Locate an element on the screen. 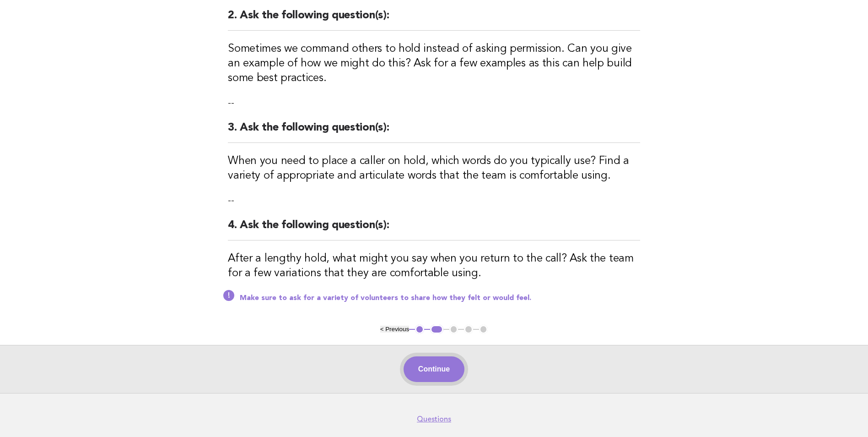 The image size is (868, 437). button: 2 is located at coordinates (437, 329).